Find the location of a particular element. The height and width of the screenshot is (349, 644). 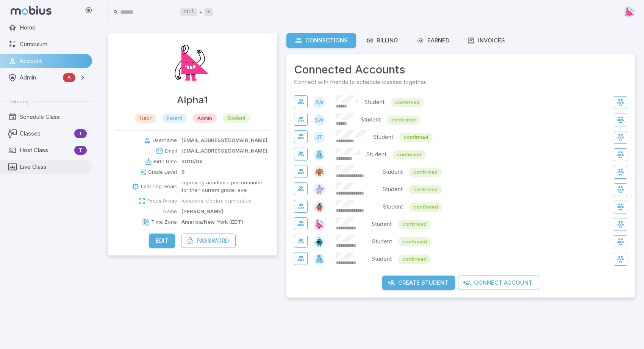

span: admin is located at coordinates (205, 118).